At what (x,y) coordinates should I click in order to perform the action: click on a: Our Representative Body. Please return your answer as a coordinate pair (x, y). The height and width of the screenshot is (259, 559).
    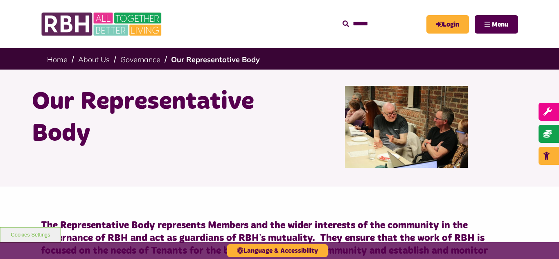
    Looking at the image, I should click on (215, 59).